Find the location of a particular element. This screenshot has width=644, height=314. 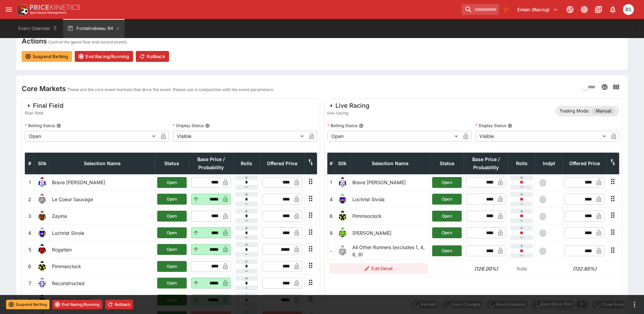

td: 3 is located at coordinates (30, 216).